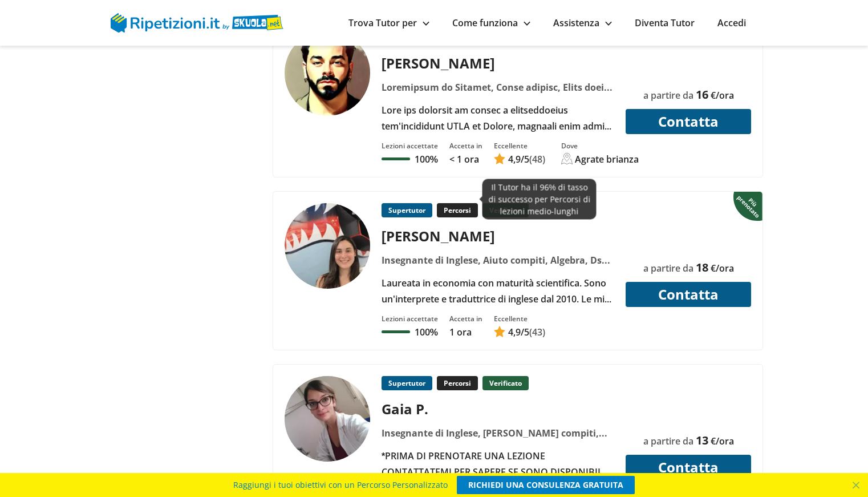 Image resolution: width=868 pixels, height=497 pixels. Describe the element at coordinates (389, 23) in the screenshot. I see `a: Trova Tutor per` at that location.